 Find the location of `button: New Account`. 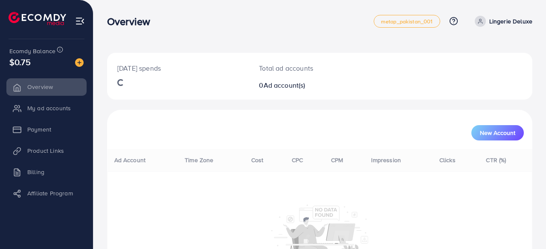

button: New Account is located at coordinates (497, 133).